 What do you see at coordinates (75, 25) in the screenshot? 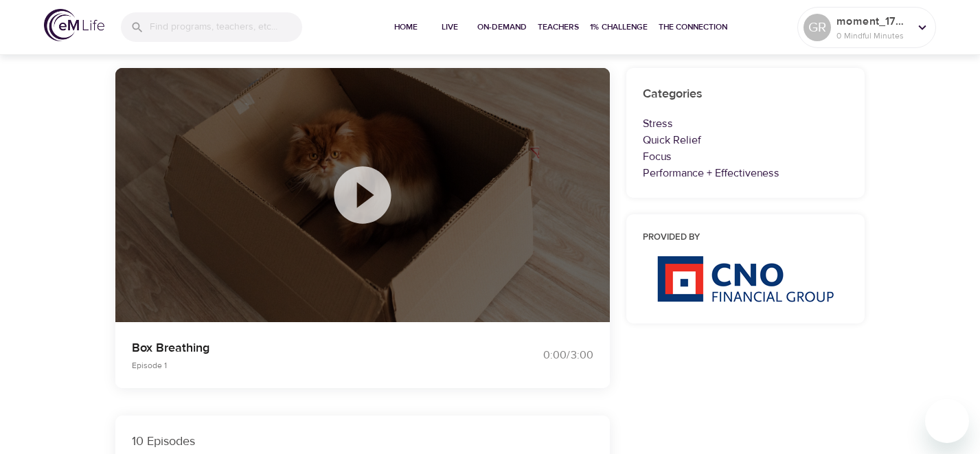
I see `img: logo` at bounding box center [75, 25].